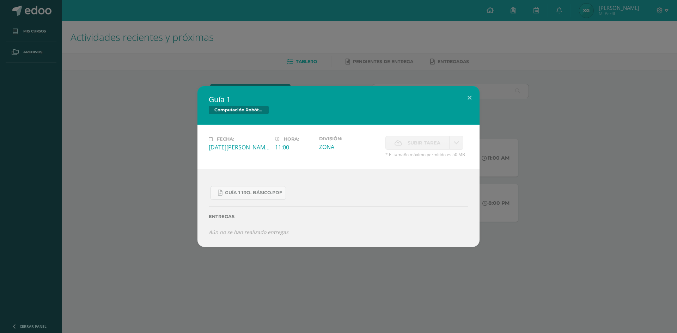  Describe the element at coordinates (427, 154) in the screenshot. I see `span: * El tamaño máximo permitido es 50 MB` at that location.